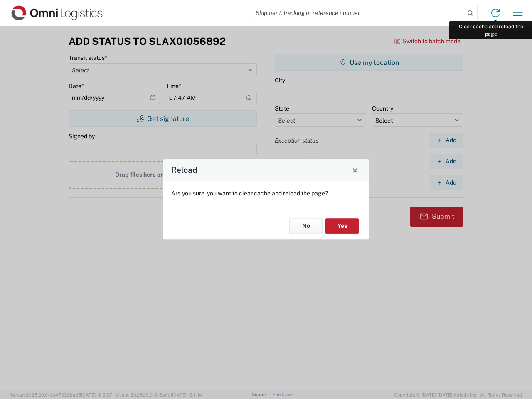 The width and height of the screenshot is (532, 399). Describe the element at coordinates (184, 170) in the screenshot. I see `h4: Reload` at that location.